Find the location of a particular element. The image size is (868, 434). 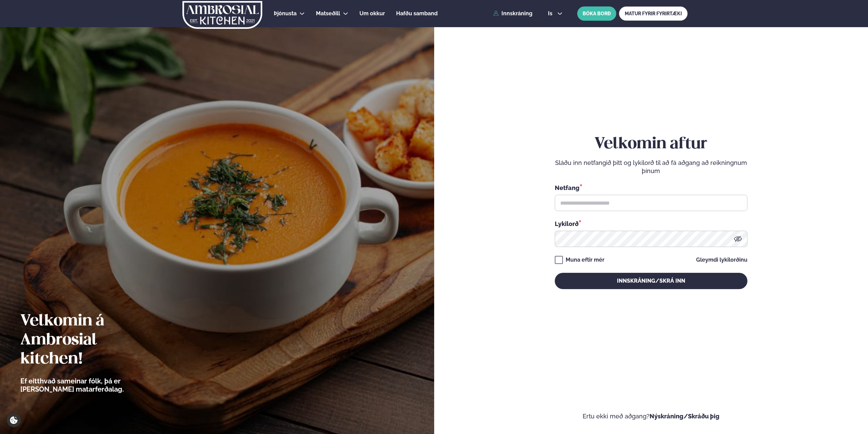

a: Gleymdi lykilorðinu is located at coordinates (721, 260).